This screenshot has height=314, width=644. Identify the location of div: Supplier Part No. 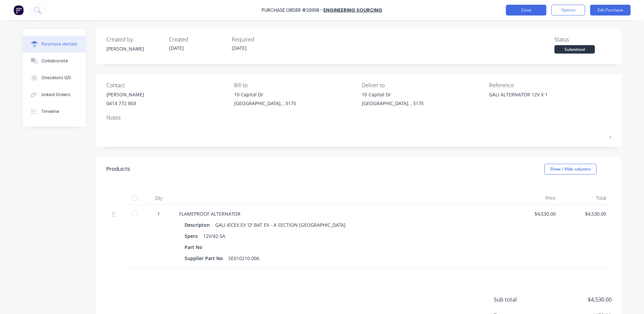
(206, 258).